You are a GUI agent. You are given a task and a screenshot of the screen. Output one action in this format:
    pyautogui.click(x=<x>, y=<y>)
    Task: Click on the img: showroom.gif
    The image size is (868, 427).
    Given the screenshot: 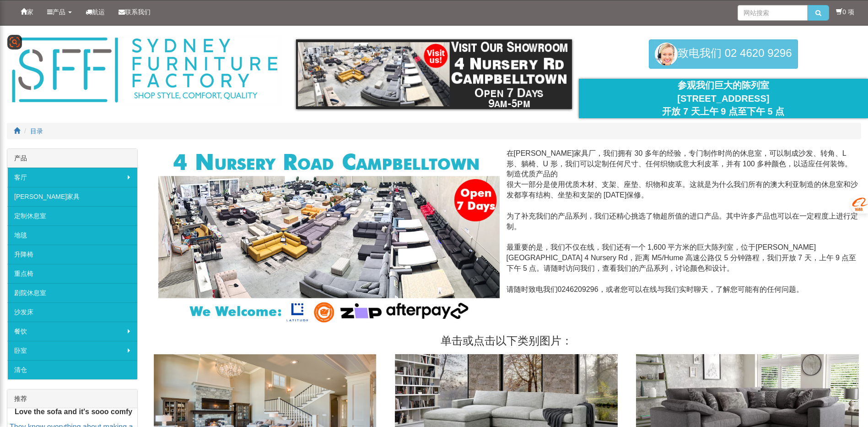 What is the action you would take?
    pyautogui.click(x=434, y=74)
    